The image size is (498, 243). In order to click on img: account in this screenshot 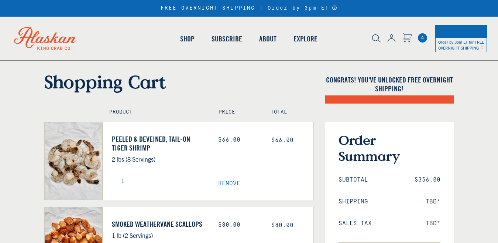, I will do `click(391, 38)`.